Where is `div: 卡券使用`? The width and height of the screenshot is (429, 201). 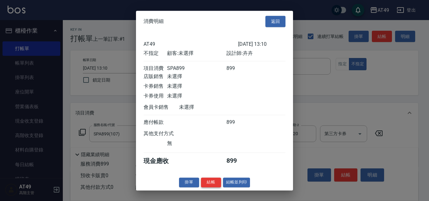
div: 卡券使用 is located at coordinates (155, 96).